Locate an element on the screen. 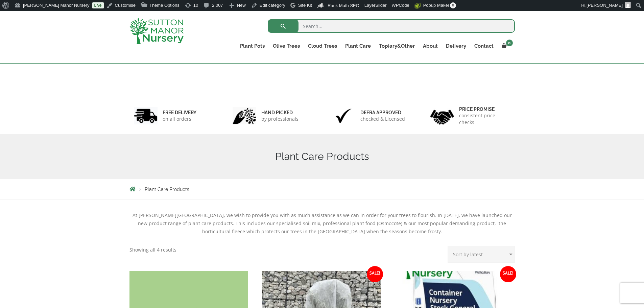 The image size is (644, 308). h6: hand picked is located at coordinates (280, 113).